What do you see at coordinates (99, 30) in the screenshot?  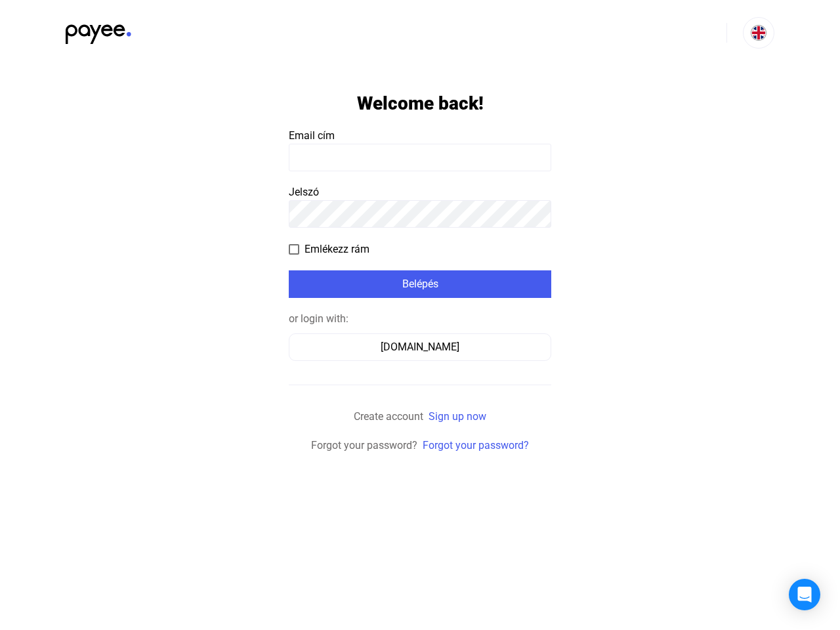 I see `img: black-payee-blue-dot.svg` at bounding box center [99, 30].